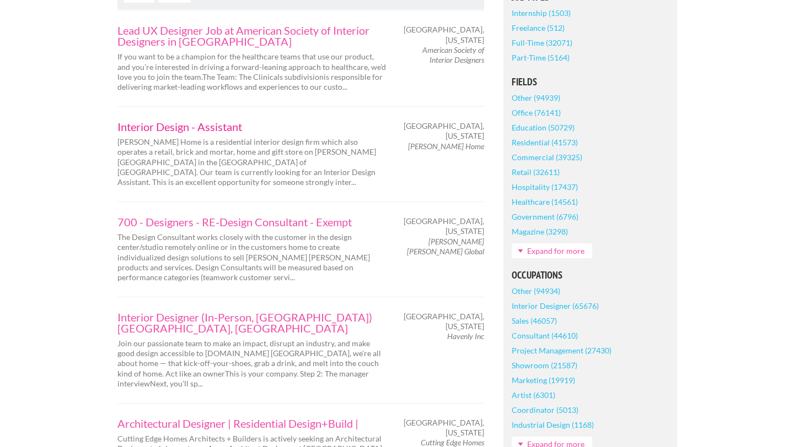  Describe the element at coordinates (252, 72) in the screenshot. I see `p: If you want to be a champion for the healthcare teams that use our product, and you’re interested...` at that location.